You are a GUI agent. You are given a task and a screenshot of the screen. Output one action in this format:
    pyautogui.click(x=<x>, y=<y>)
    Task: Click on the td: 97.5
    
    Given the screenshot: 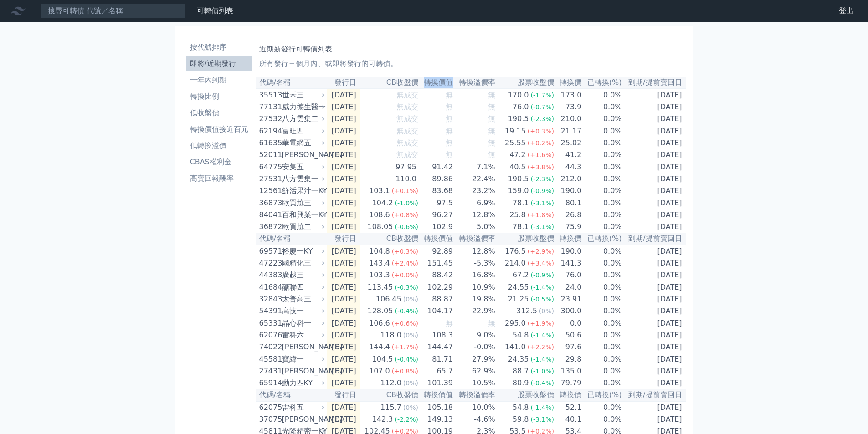 What is the action you would take?
    pyautogui.click(x=436, y=203)
    